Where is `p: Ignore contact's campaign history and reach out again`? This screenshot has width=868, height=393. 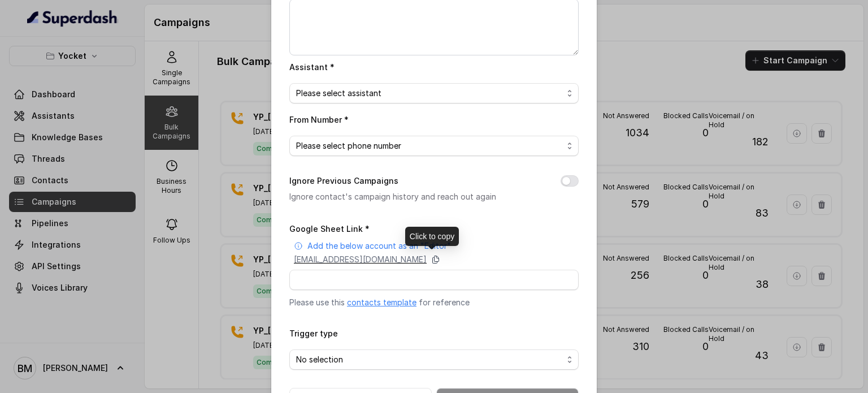
p: Ignore contact's campaign history and reach out again is located at coordinates (416, 196).